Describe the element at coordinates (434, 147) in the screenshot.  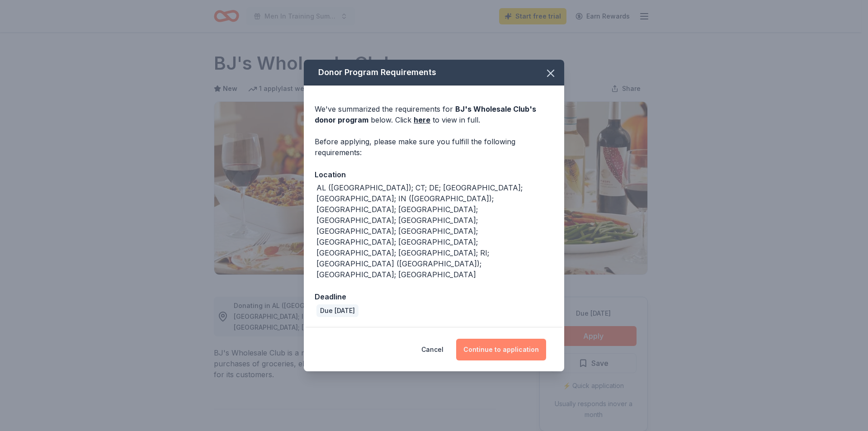
I see `div: Before applying, please make sure you fulfill the following requirements:` at that location.